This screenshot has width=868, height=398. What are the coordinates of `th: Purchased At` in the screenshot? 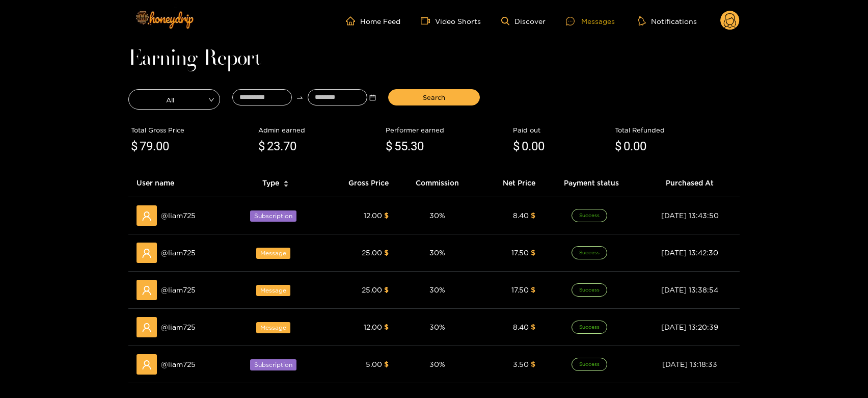 It's located at (690, 183).